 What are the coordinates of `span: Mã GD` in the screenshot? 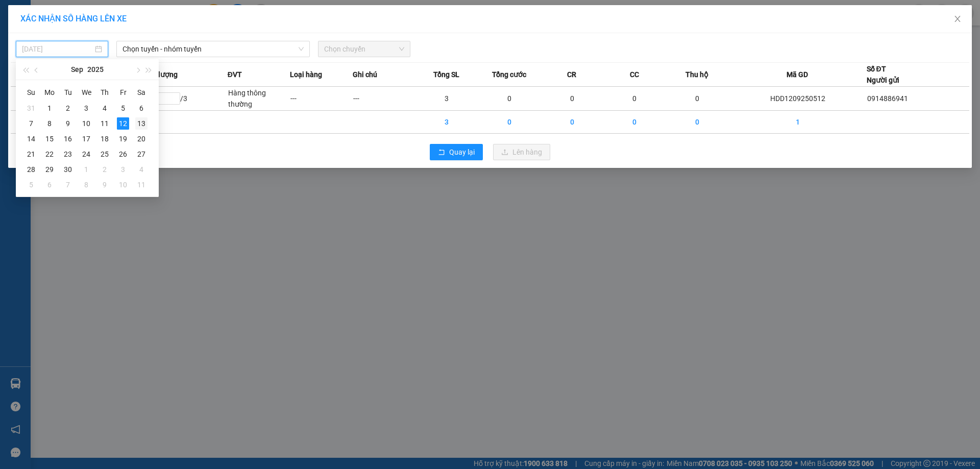 It's located at (798, 75).